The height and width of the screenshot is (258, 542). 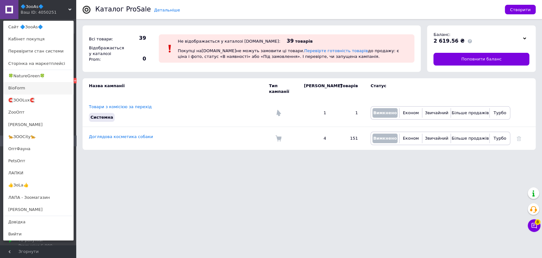 What do you see at coordinates (38, 100) in the screenshot?
I see `a: 🧲ЗООLux🧲` at bounding box center [38, 100].